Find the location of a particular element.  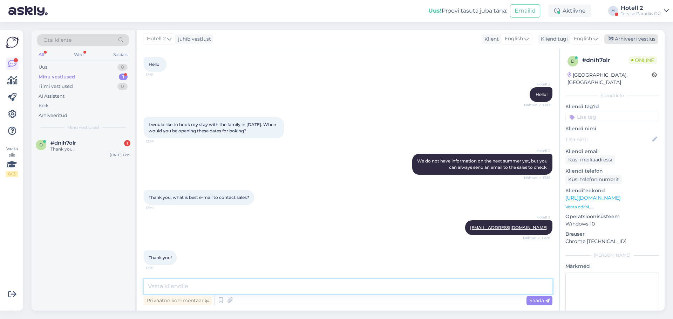

p: Märkmed is located at coordinates (612, 266).